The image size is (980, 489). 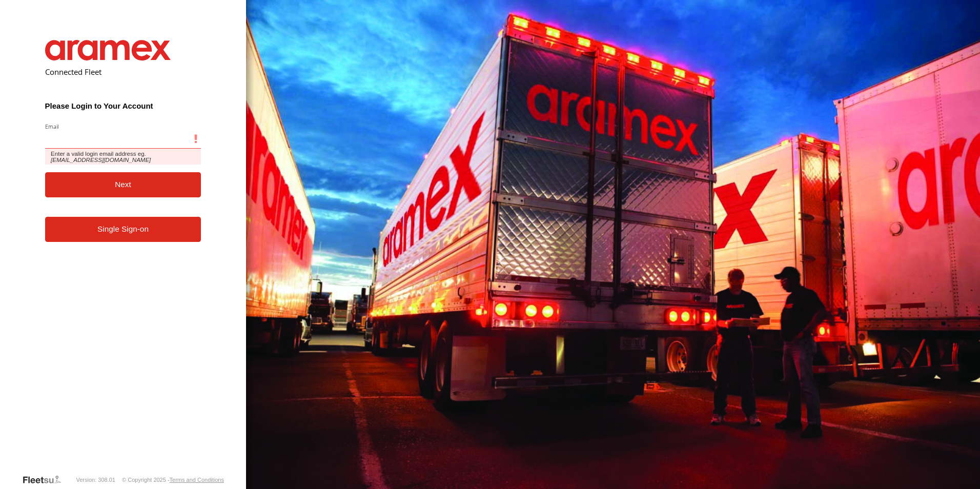 What do you see at coordinates (96, 480) in the screenshot?
I see `div: Version: 308.01` at bounding box center [96, 480].